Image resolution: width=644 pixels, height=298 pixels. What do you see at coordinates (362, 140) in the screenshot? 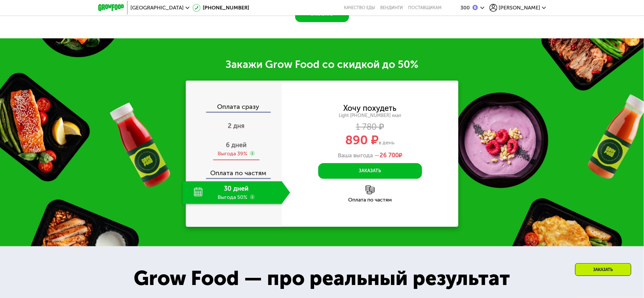
I see `span: 890 ₽` at bounding box center [362, 140].